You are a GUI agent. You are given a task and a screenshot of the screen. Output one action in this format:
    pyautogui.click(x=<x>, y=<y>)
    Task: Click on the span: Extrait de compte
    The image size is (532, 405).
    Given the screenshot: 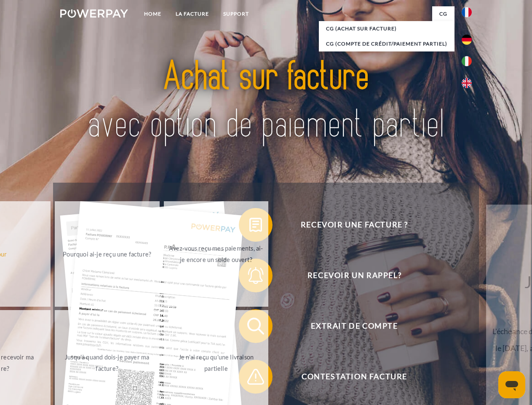 What is the action you would take?
    pyautogui.click(x=354, y=326)
    